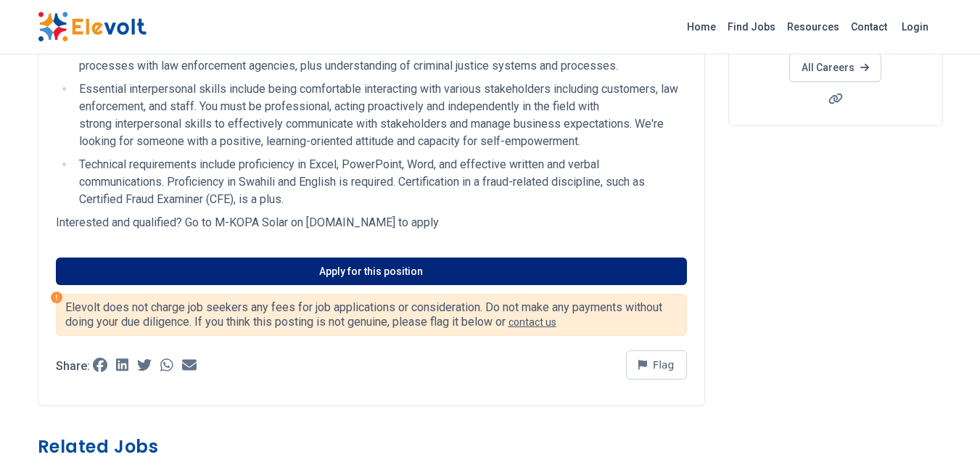  Describe the element at coordinates (835, 67) in the screenshot. I see `a: All Careers` at that location.